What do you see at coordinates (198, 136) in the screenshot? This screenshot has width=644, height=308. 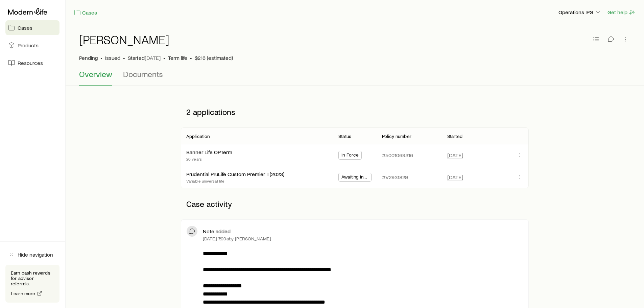 I see `p: Application` at bounding box center [198, 136].